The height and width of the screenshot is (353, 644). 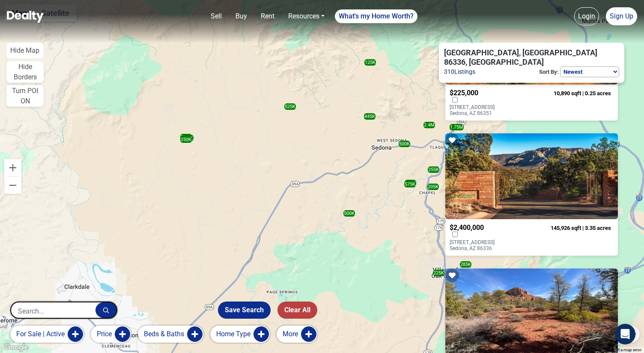 What do you see at coordinates (216, 16) in the screenshot?
I see `a: Sell` at bounding box center [216, 16].